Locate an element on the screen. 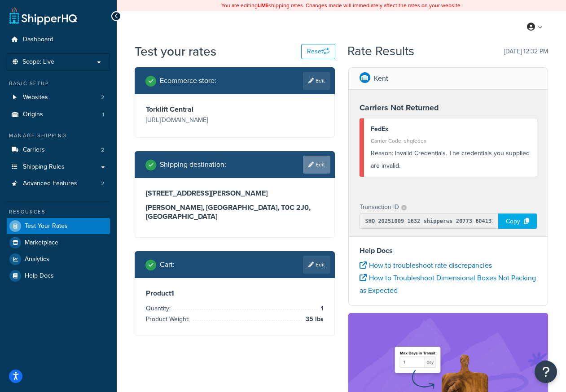 Image resolution: width=566 pixels, height=392 pixels. span: Reason: is located at coordinates (382, 153).